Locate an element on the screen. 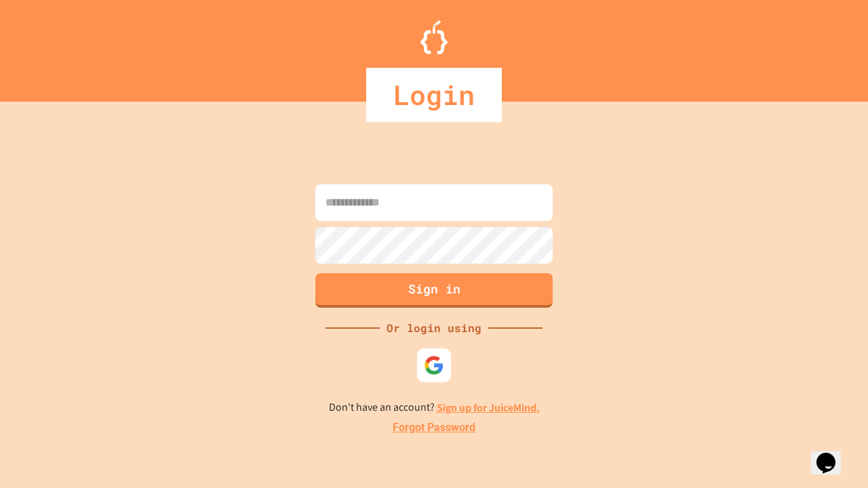 The image size is (868, 488). a: Sign up for JuiceMind. is located at coordinates (488, 408).